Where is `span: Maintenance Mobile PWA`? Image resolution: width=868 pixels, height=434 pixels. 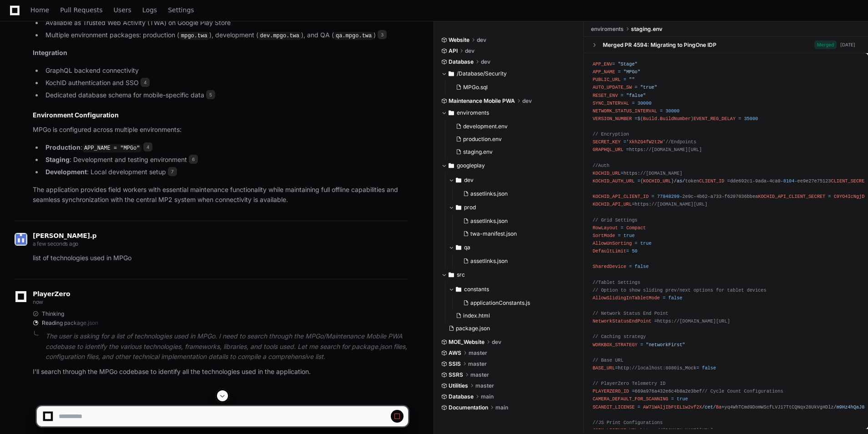
span: Maintenance Mobile PWA is located at coordinates (482, 101).